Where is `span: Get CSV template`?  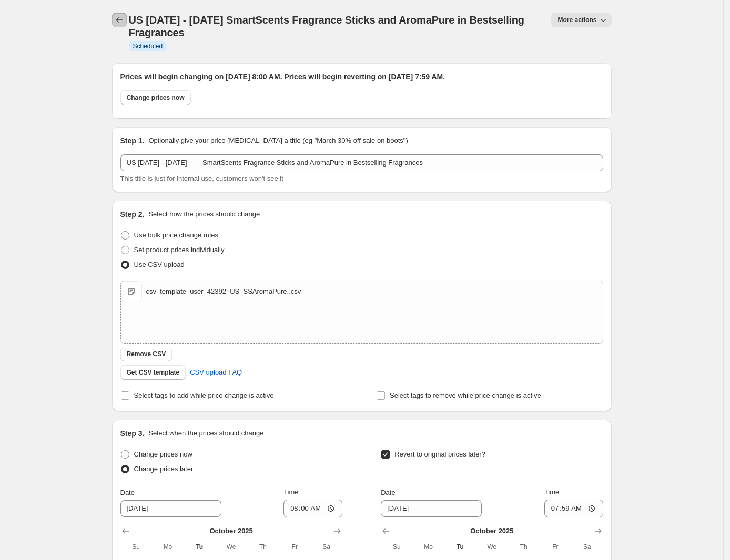
span: Get CSV template is located at coordinates (153, 372).